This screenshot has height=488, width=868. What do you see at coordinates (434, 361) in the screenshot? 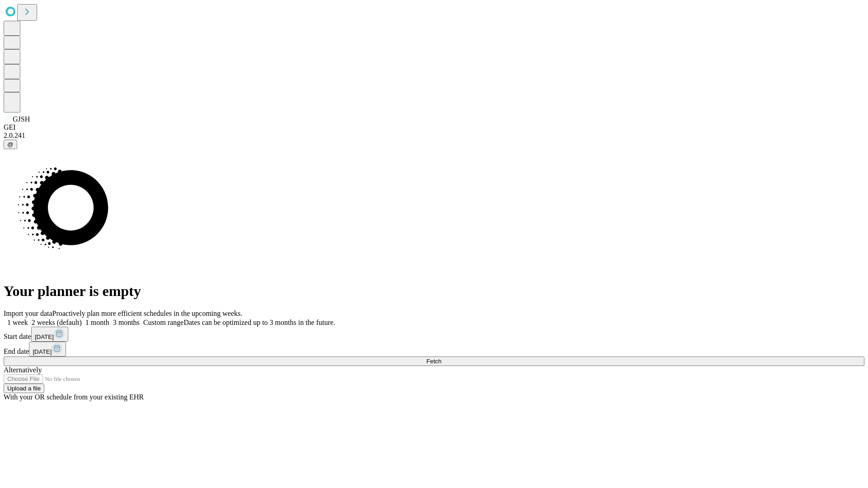
I see `button: Fetch` at bounding box center [434, 361].